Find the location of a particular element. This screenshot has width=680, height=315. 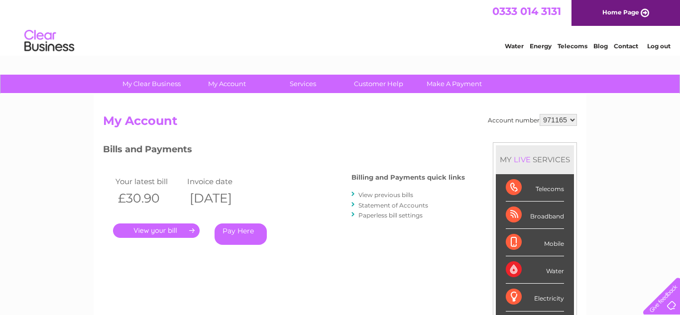

a: Blog is located at coordinates (600, 46).